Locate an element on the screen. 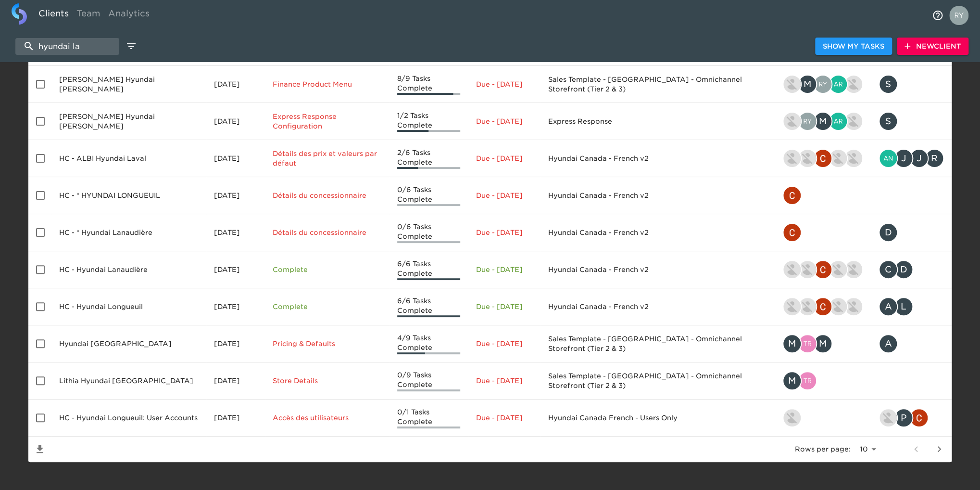  div: Alphadaramy@lithia.com is located at coordinates (911, 344).